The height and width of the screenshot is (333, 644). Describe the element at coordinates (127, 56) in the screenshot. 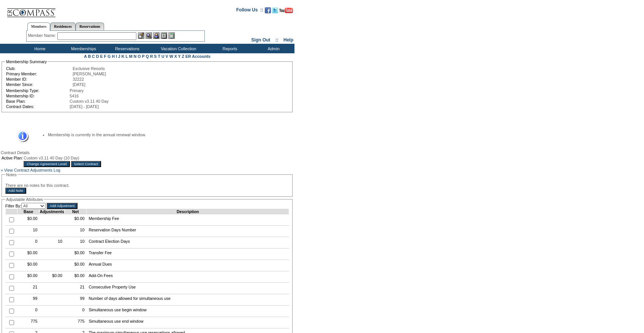

I see `a: L` at that location.